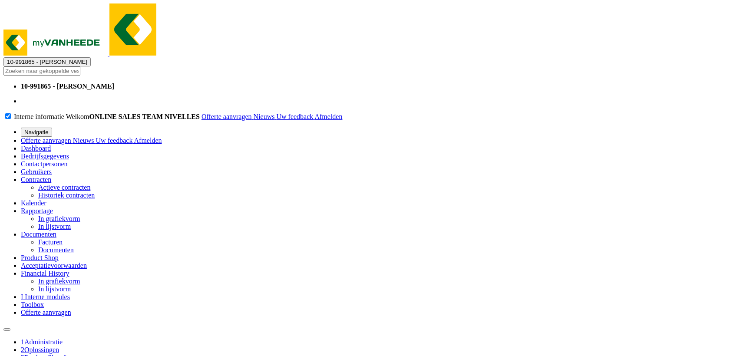 This screenshot has height=356, width=730. What do you see at coordinates (36, 179) in the screenshot?
I see `a: Contracten` at bounding box center [36, 179].